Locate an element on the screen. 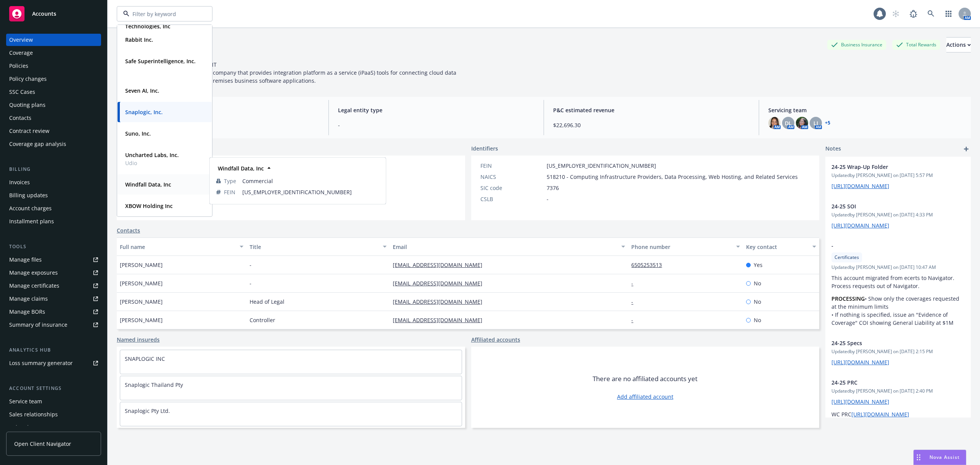  div: Coverage is located at coordinates (22, 52).